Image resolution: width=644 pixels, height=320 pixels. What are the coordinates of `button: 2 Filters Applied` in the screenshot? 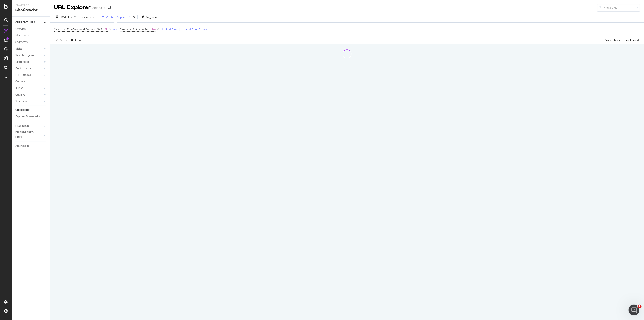 It's located at (116, 17).